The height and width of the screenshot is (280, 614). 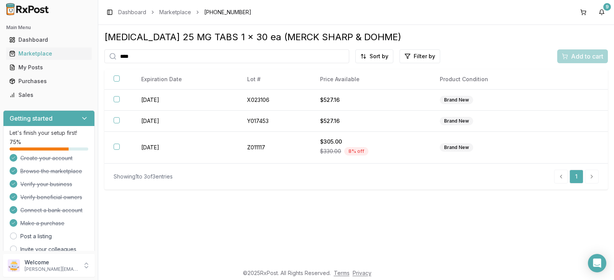 I want to click on div: Marketplace, so click(x=49, y=54).